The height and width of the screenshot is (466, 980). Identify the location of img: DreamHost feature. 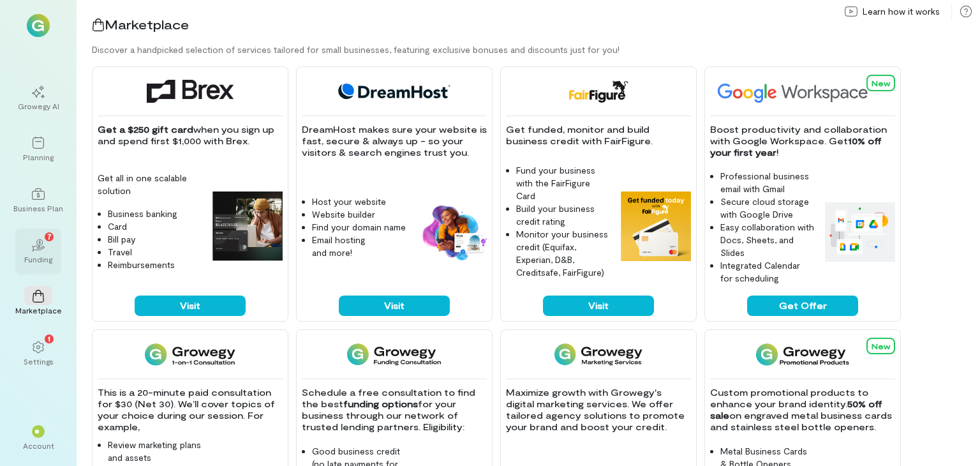
(452, 232).